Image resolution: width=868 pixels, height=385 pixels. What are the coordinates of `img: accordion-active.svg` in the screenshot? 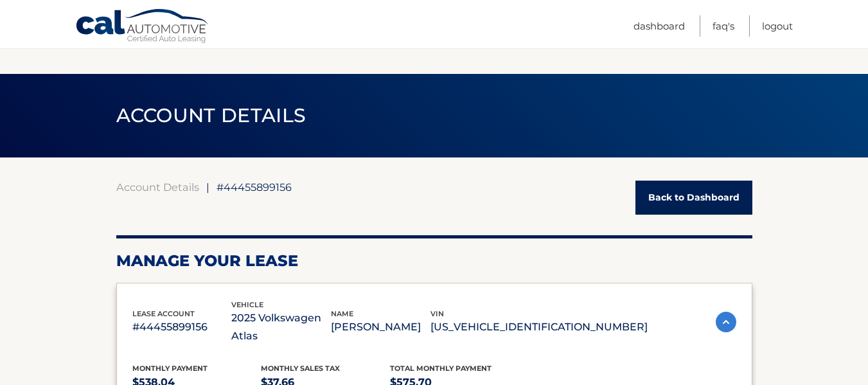 It's located at (726, 322).